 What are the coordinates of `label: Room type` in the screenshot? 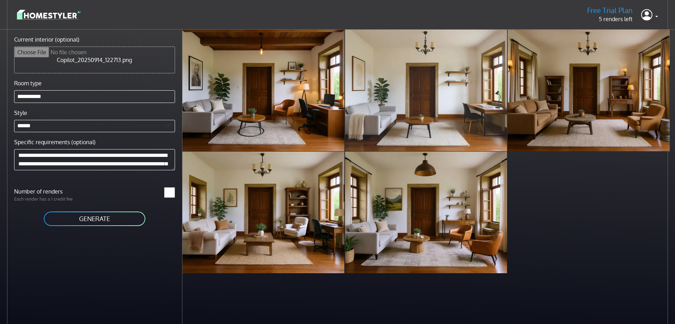 It's located at (28, 83).